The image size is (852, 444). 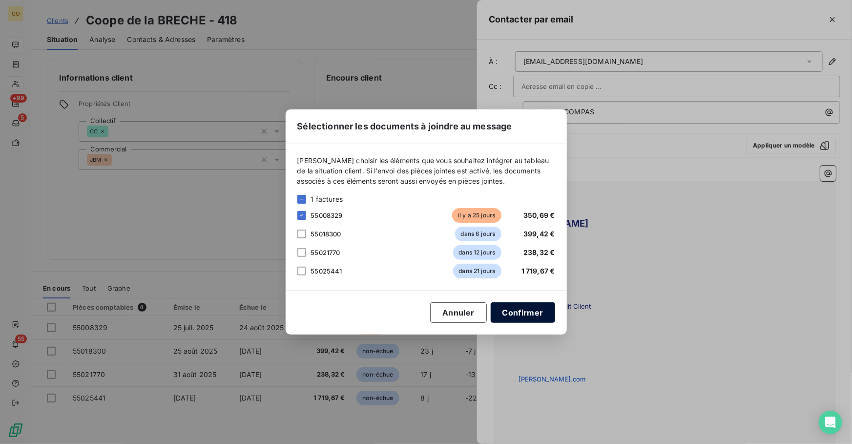 I want to click on span: dans 21 jours, so click(x=477, y=271).